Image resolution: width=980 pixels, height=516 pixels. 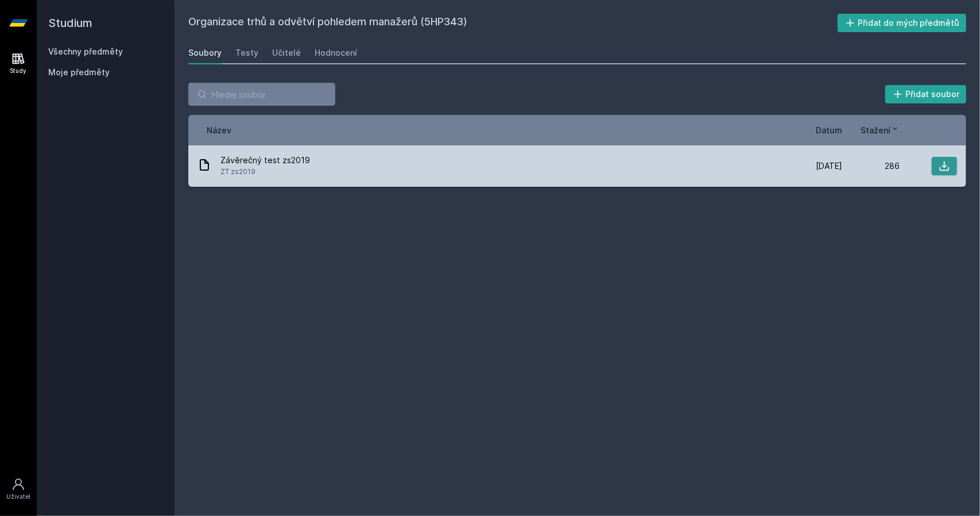 I want to click on div: Učitelé, so click(x=287, y=53).